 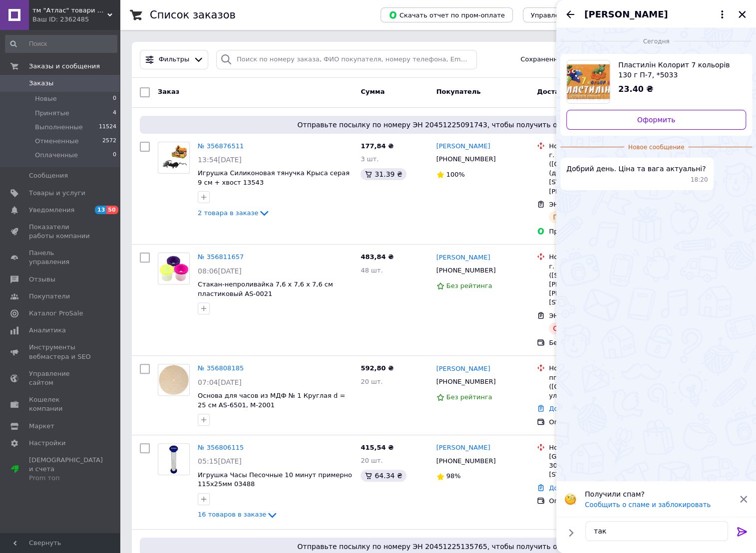 I want to click on span: 2572, so click(x=110, y=142).